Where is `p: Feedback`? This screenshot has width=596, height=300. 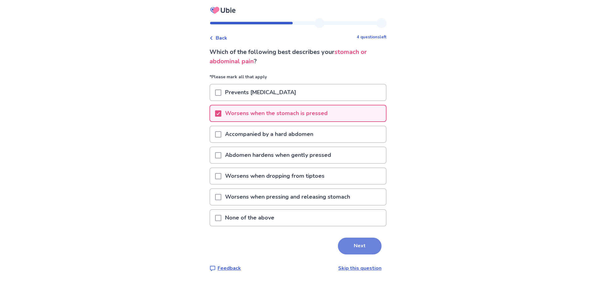 p: Feedback is located at coordinates (229, 268).